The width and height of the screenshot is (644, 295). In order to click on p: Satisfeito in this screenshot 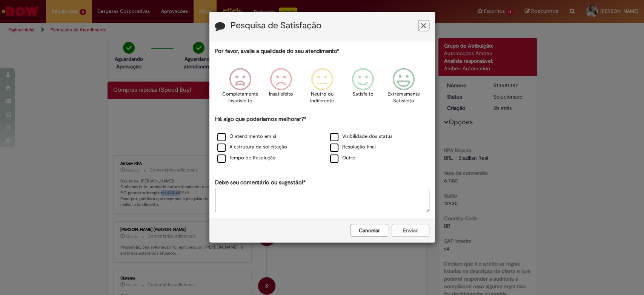, I will do `click(363, 94)`.